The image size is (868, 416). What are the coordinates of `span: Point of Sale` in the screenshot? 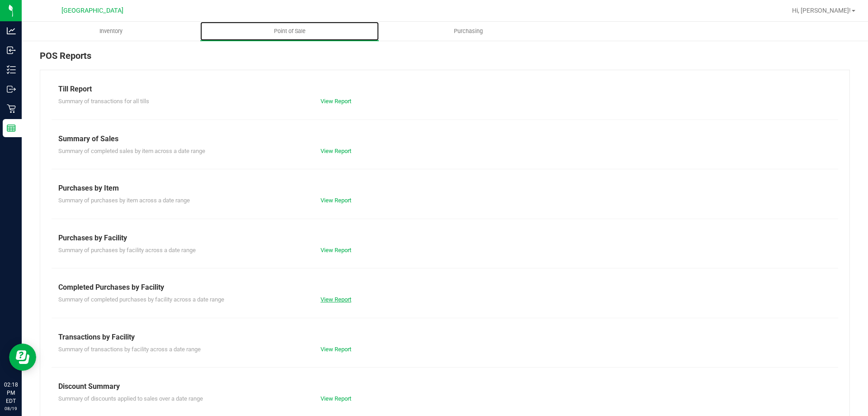 It's located at (290, 31).